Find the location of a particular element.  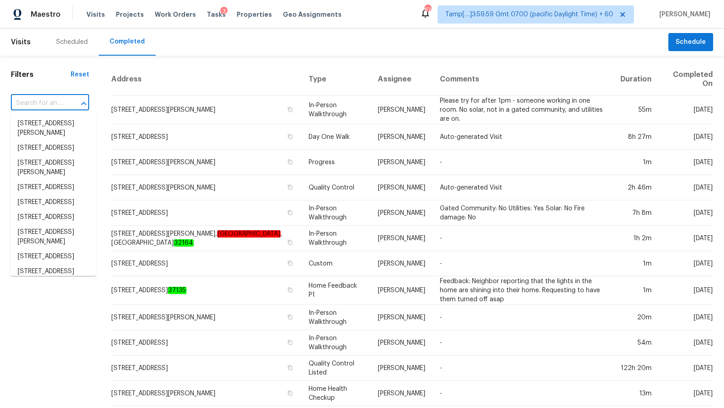

span: Properties is located at coordinates (254, 14).